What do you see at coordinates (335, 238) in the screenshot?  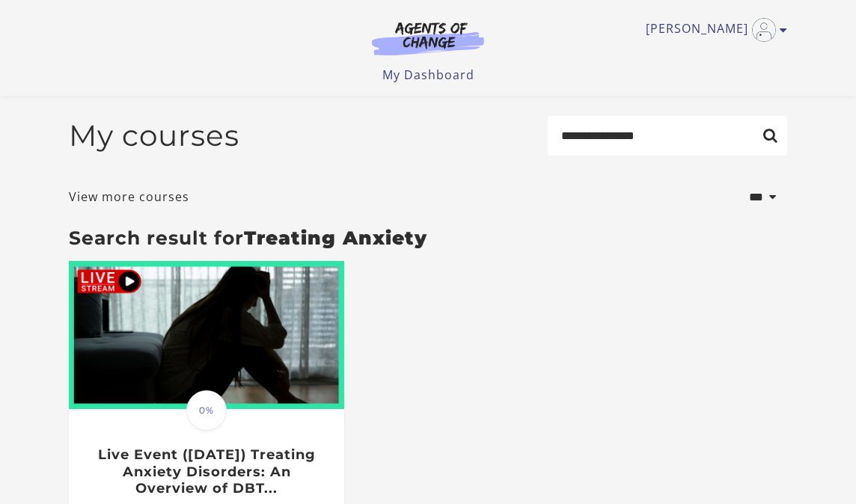 I see `strong: Treating Anxiety` at bounding box center [335, 238].